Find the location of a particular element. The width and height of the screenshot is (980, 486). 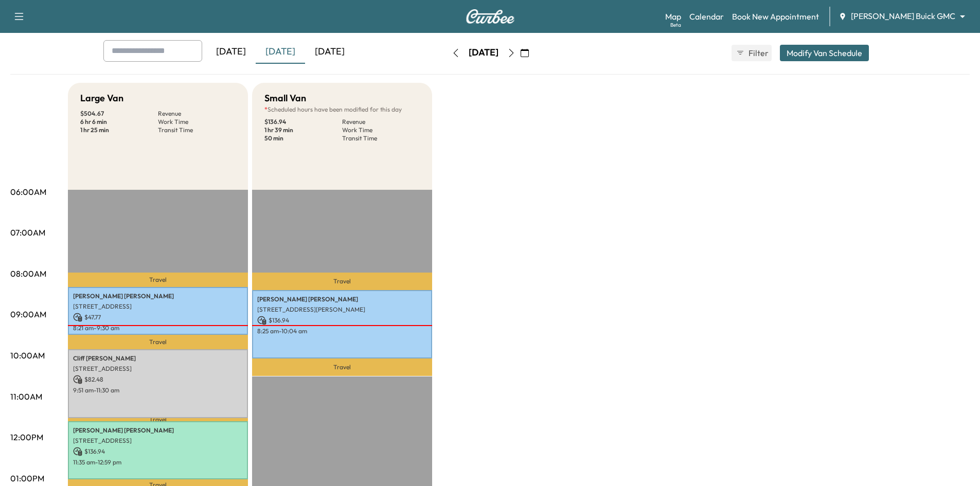

p: 07:00AM is located at coordinates (28, 233).